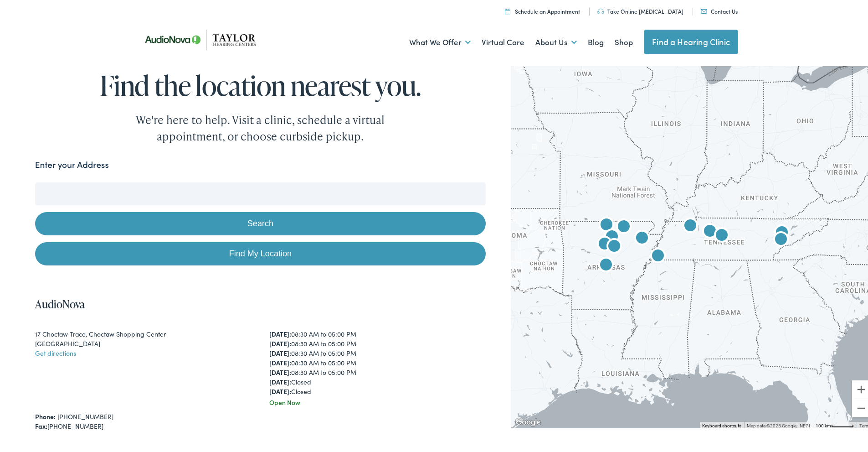 The width and height of the screenshot is (868, 452). What do you see at coordinates (542, 9) in the screenshot?
I see `a: Schedule an Appointment` at bounding box center [542, 9].